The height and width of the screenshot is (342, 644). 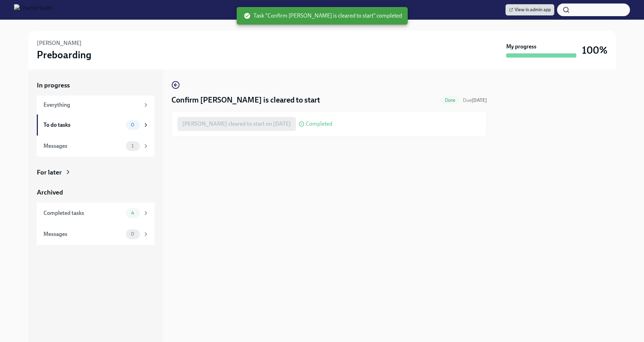 What do you see at coordinates (529, 10) in the screenshot?
I see `span: View in admin app` at bounding box center [529, 10].